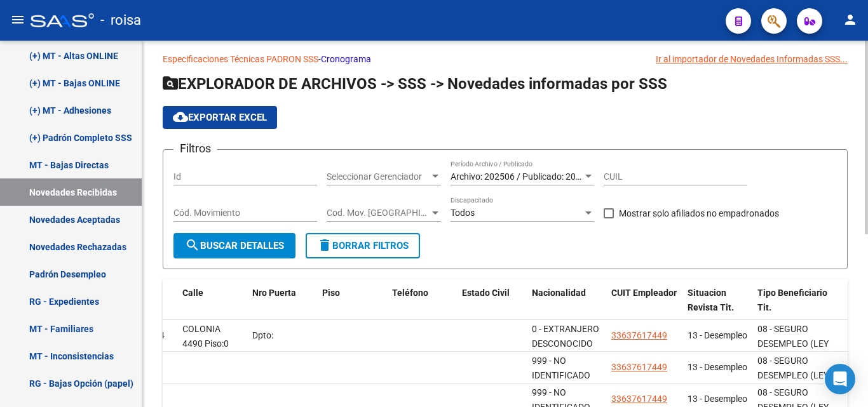 This screenshot has height=407, width=868. What do you see at coordinates (415, 84) in the screenshot?
I see `span: EXPLORADOR DE ARCHIVOS -> SSS -> Novedades informadas por SSS` at bounding box center [415, 84].